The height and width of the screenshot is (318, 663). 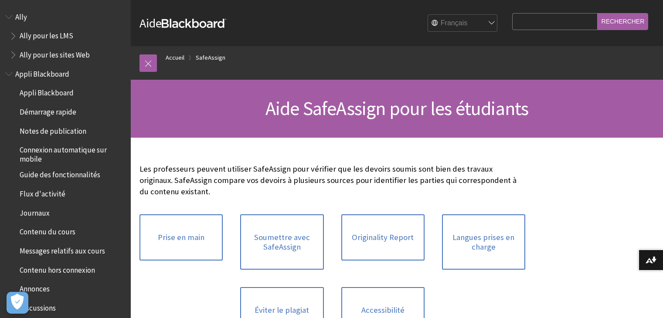 What do you see at coordinates (175, 58) in the screenshot?
I see `a: Accueil` at bounding box center [175, 58].